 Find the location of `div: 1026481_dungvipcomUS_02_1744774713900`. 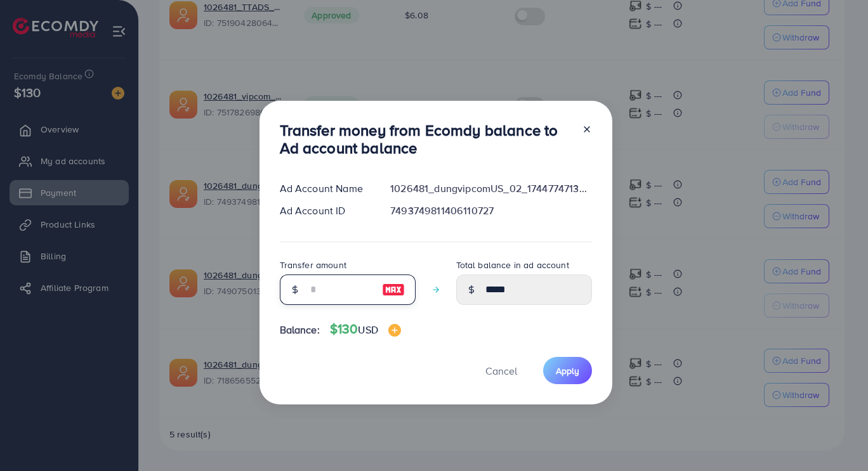

div: 1026481_dungvipcomUS_02_1744774713900 is located at coordinates (490, 188).